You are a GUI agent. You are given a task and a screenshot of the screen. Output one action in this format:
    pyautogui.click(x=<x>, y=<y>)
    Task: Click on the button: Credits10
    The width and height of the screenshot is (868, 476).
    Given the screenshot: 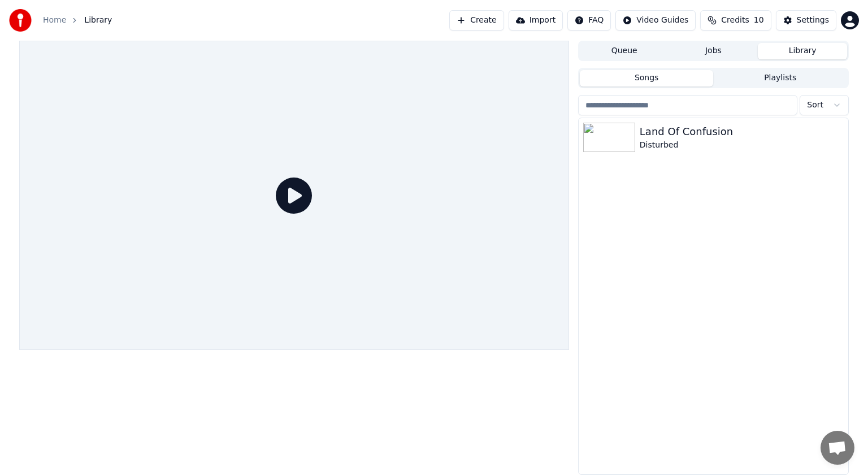 What is the action you would take?
    pyautogui.click(x=735, y=21)
    